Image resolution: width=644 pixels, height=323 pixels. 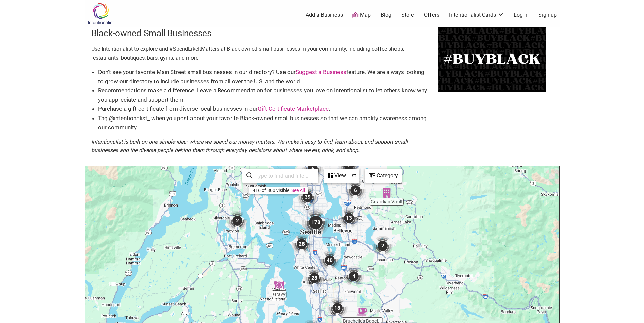 What do you see at coordinates (279, 286) in the screenshot?
I see `div: Gravy` at bounding box center [279, 286].